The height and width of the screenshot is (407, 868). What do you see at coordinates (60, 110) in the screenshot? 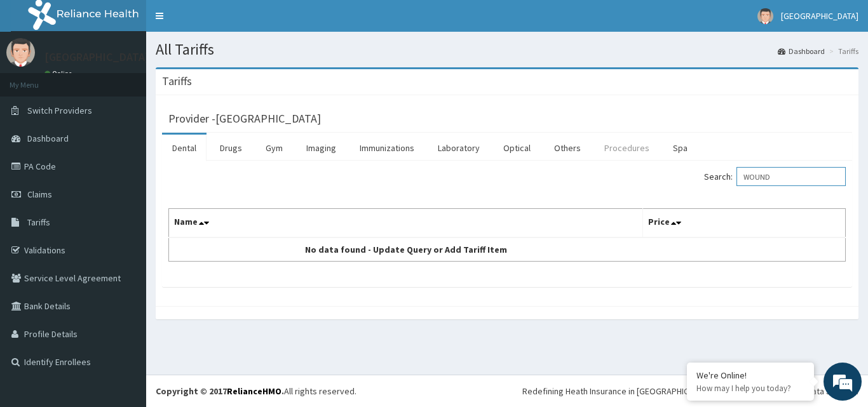
I see `span: Switch Providers` at bounding box center [60, 110].